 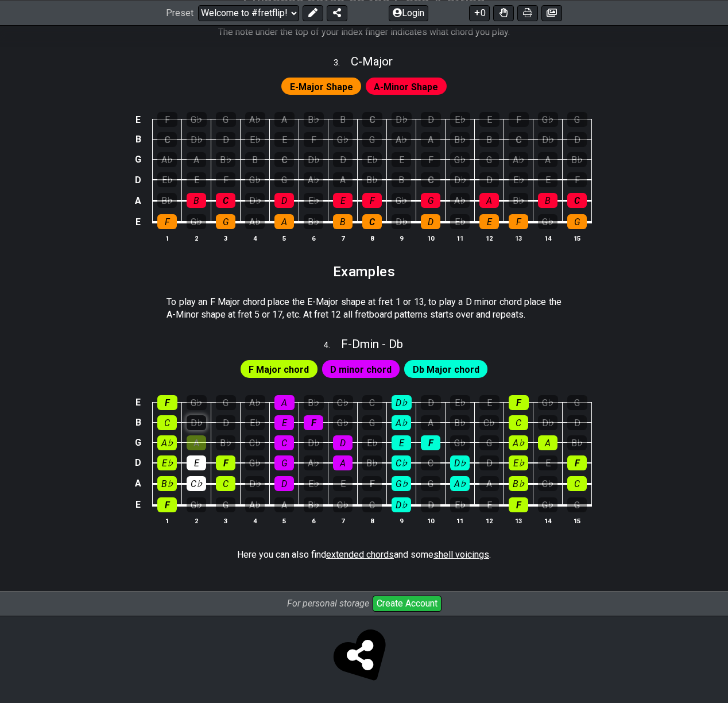 I want to click on span: shell voicings, so click(x=461, y=554).